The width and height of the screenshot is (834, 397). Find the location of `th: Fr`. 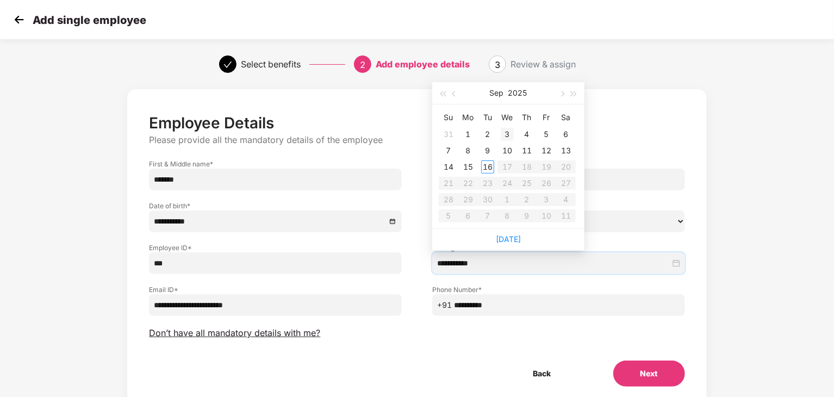

th: Fr is located at coordinates (546, 117).